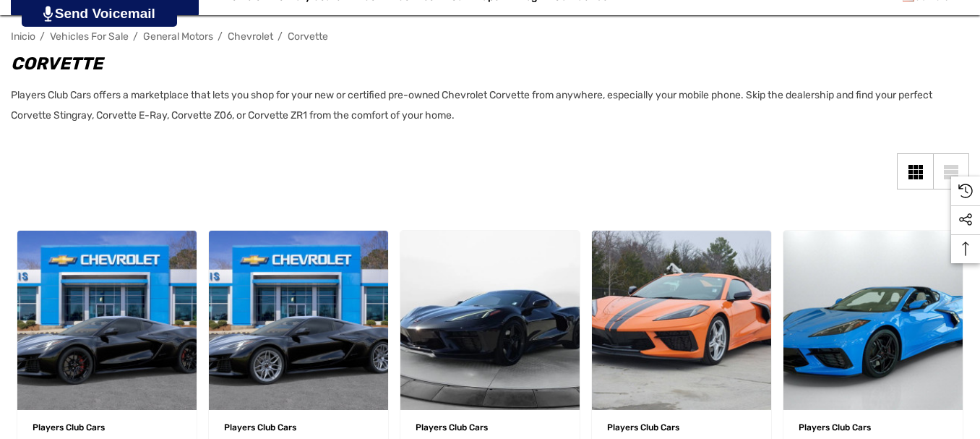 This screenshot has height=439, width=980. What do you see at coordinates (915, 171) in the screenshot?
I see `a: Grid View` at bounding box center [915, 171].